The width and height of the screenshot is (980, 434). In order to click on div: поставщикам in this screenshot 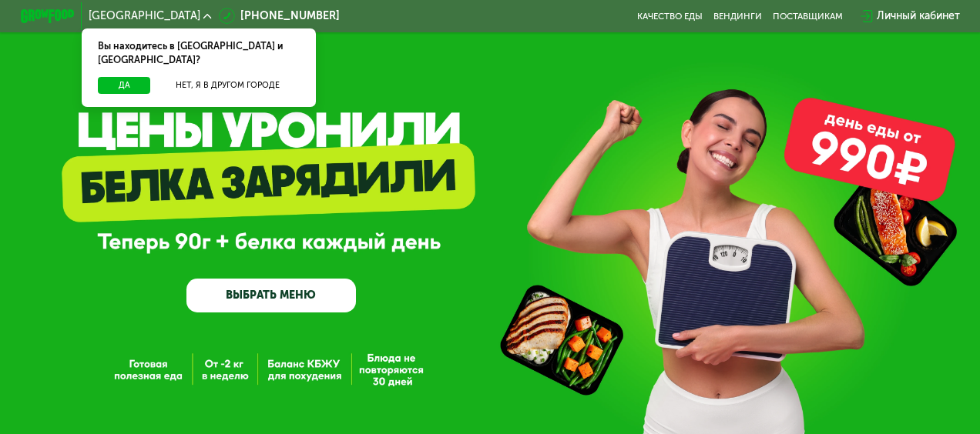, I will do `click(807, 16)`.